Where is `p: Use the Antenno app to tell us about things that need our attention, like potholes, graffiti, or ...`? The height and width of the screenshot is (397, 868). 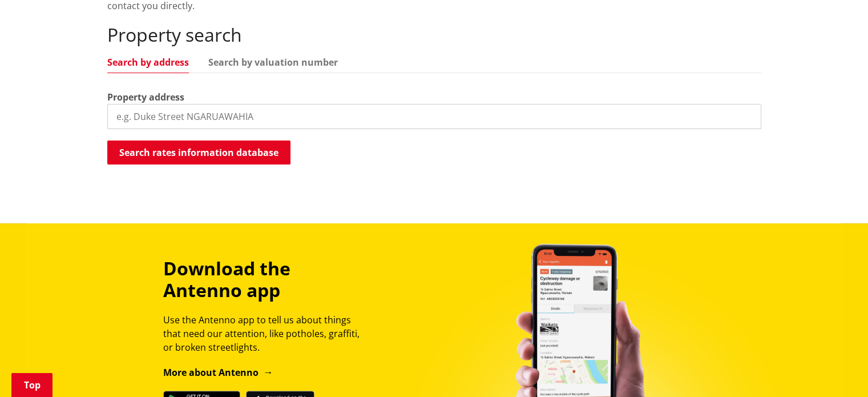 p: Use the Antenno app to tell us about things that need our attention, like potholes, graffiti, or ... is located at coordinates (266, 334).